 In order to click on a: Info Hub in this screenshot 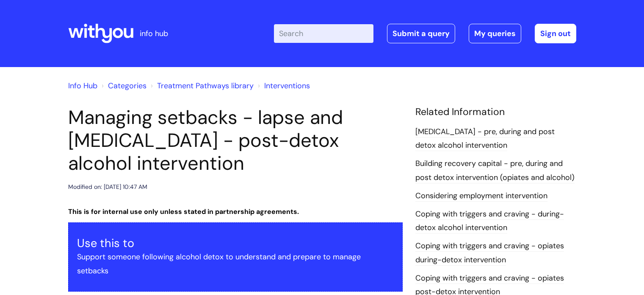, I will do `click(83, 86)`.